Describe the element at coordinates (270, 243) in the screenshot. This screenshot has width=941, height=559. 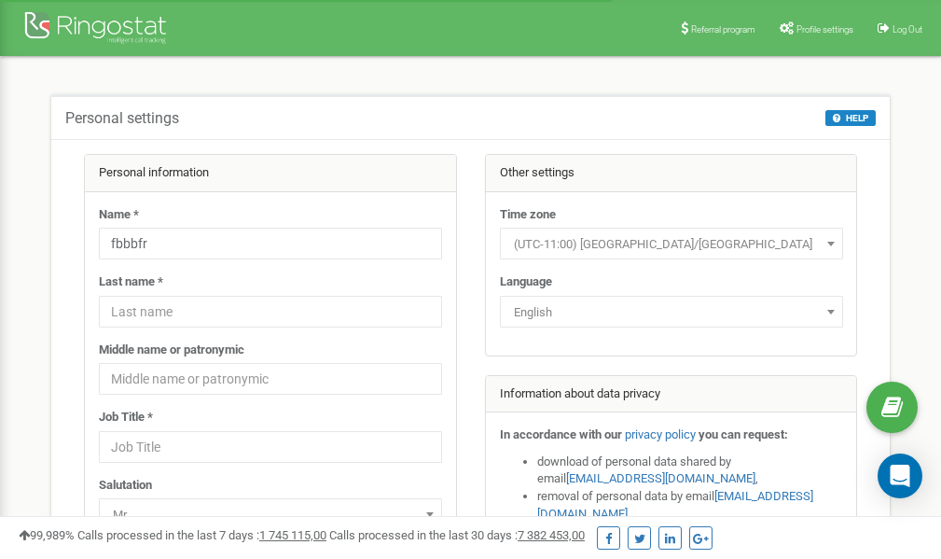
I see `input: Name` at that location.